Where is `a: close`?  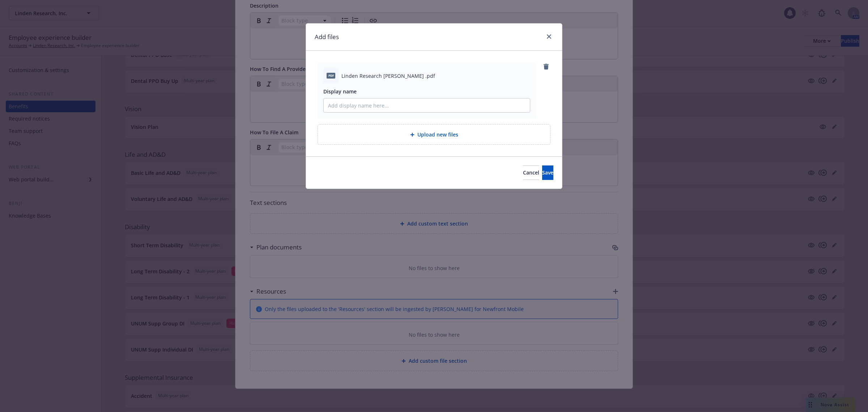 a: close is located at coordinates (549, 37).